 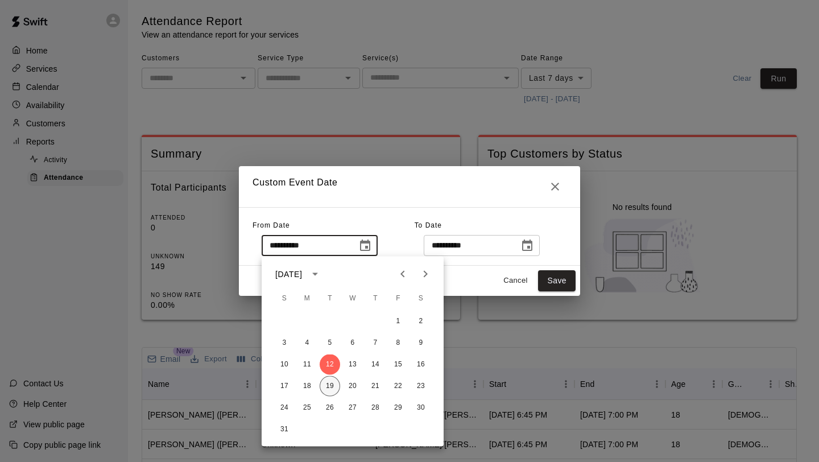 What do you see at coordinates (284, 386) in the screenshot?
I see `button: 17` at bounding box center [284, 386].